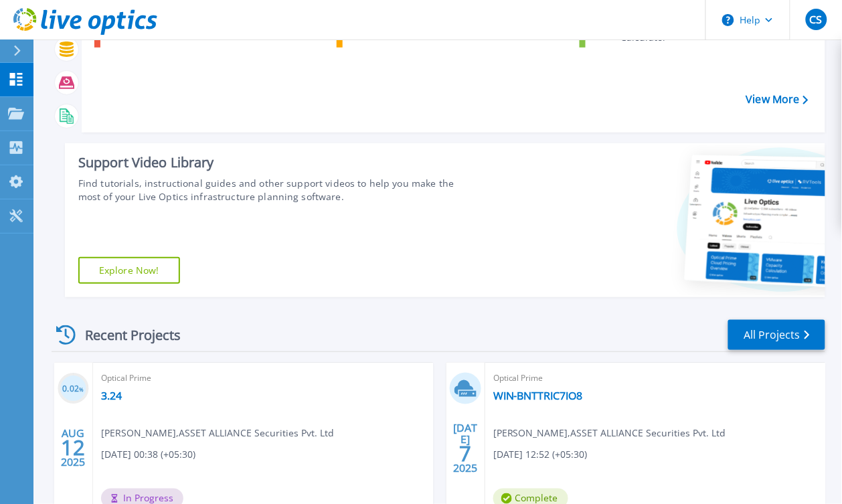  I want to click on div: Find tutorials, instructional guides and other support videos to help you make the most of your L..., so click(276, 190).